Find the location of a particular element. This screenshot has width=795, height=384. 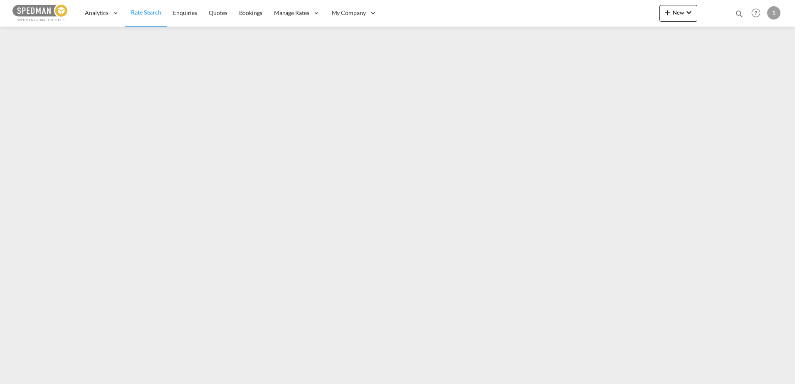

span: Help is located at coordinates (756, 13).